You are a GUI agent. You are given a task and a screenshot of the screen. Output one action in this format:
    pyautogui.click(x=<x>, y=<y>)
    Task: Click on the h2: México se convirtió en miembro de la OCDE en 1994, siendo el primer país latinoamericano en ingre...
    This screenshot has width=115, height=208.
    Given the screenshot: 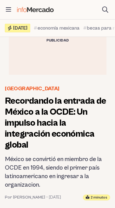 What is the action you would take?
    pyautogui.click(x=57, y=172)
    